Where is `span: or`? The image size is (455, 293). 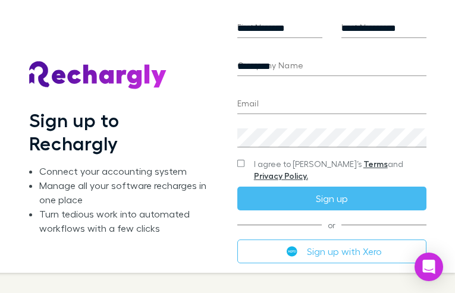 span: or is located at coordinates (332, 225).